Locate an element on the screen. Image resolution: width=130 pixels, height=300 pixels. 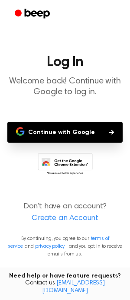
h1: Log In is located at coordinates (65, 62).